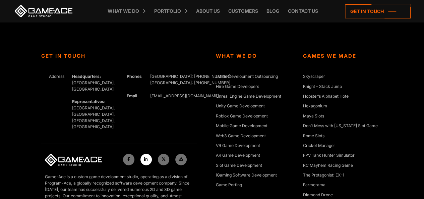  Describe the element at coordinates (314, 185) in the screenshot. I see `a: Farmerama` at that location.